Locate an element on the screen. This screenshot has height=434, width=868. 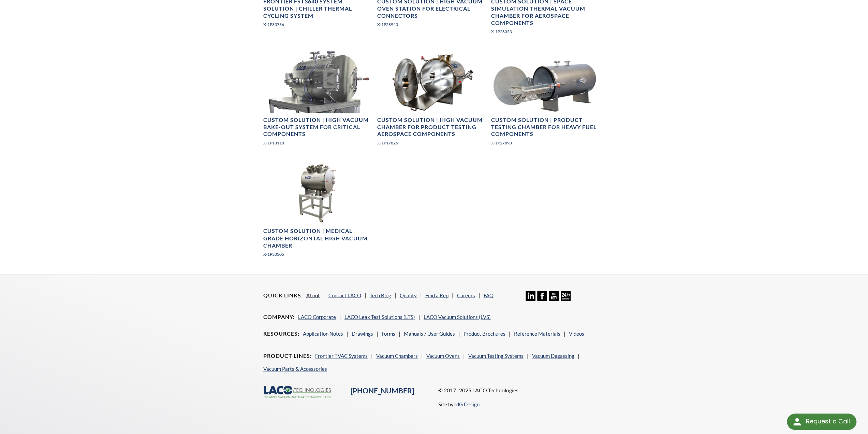
a: Quality is located at coordinates (409, 295).